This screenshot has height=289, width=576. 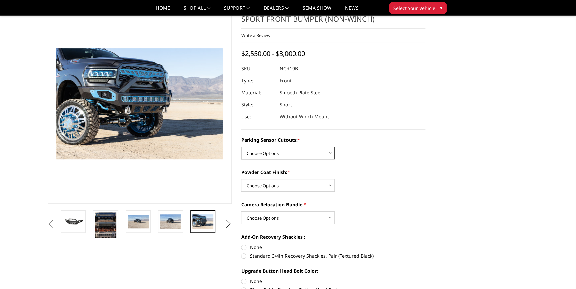 I want to click on label: Powder Coat Finish:, so click(x=333, y=172).